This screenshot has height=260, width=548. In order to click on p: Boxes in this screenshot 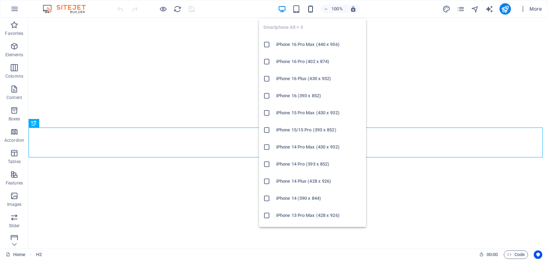, I will do `click(14, 119)`.